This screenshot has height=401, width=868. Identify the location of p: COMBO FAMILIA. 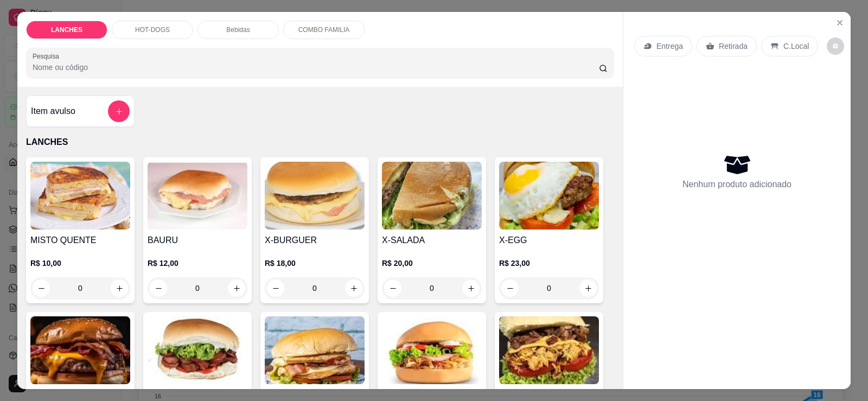
(324, 30).